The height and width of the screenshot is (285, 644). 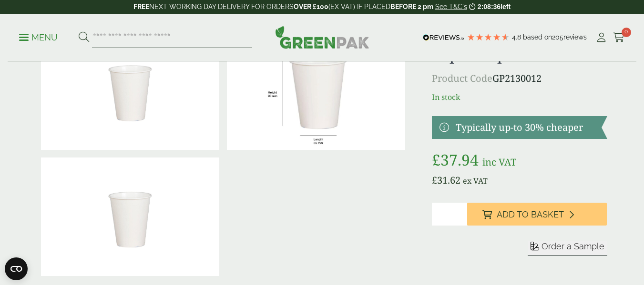 I want to click on button: Open CMP widget, so click(x=16, y=269).